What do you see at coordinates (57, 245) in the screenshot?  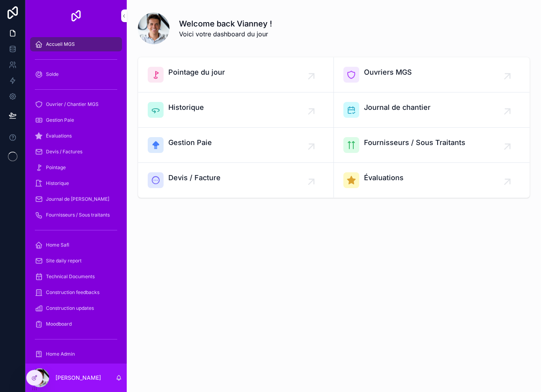 I see `span: Home Safi` at bounding box center [57, 245].